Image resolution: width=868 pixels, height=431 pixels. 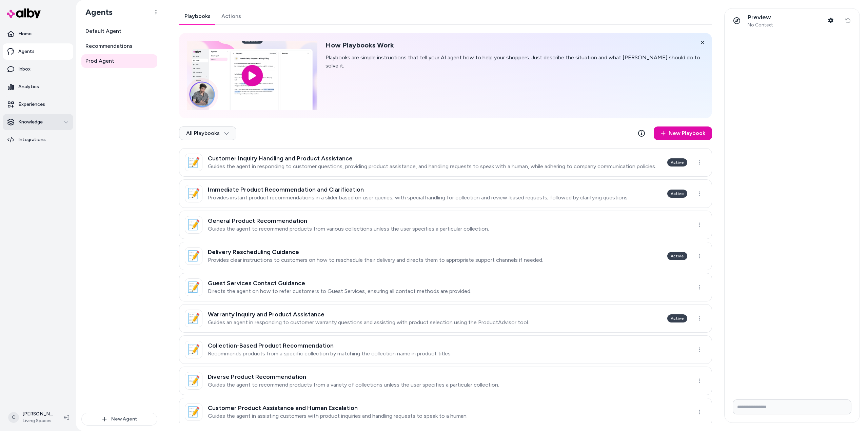 What do you see at coordinates (683, 134) in the screenshot?
I see `a: New Playbook` at bounding box center [683, 134].